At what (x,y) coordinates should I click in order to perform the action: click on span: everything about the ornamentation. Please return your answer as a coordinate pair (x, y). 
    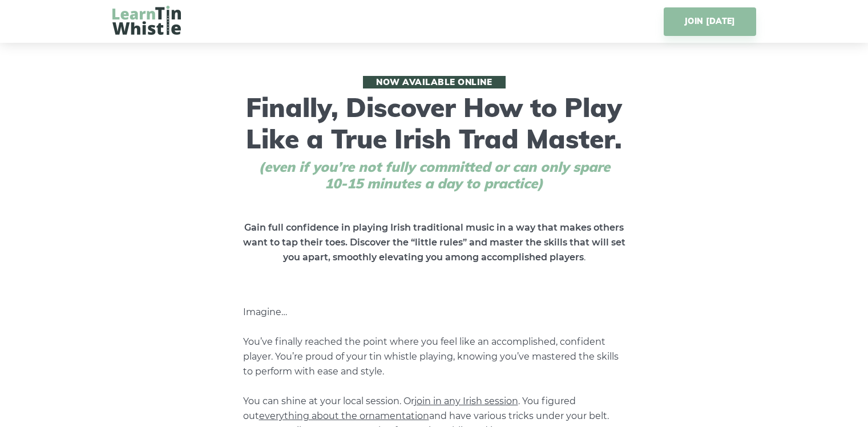
    Looking at the image, I should click on (344, 415).